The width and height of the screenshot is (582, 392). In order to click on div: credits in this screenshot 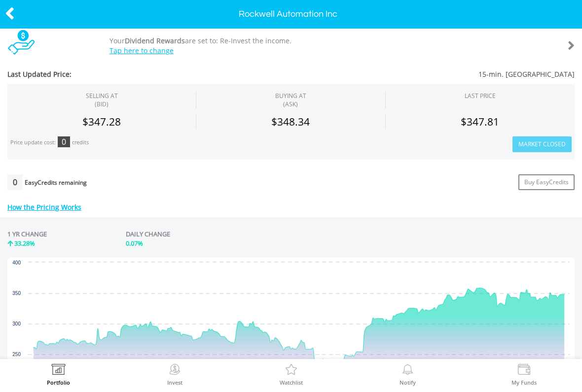, I will do `click(80, 143)`.